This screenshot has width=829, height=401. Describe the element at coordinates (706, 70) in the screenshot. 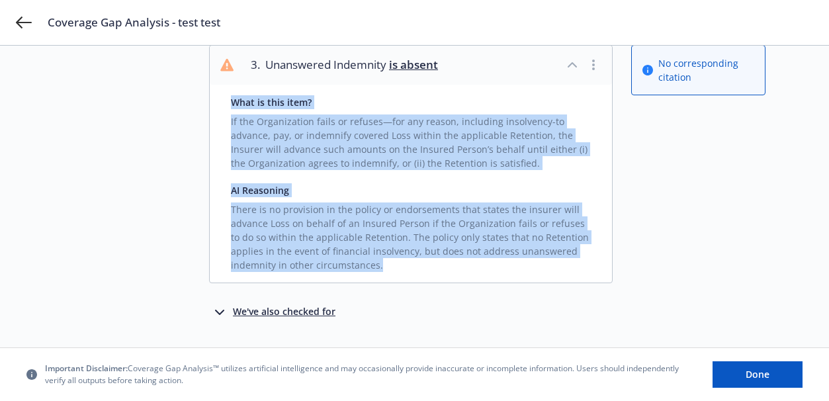

I see `span: No corresponding citation` at that location.